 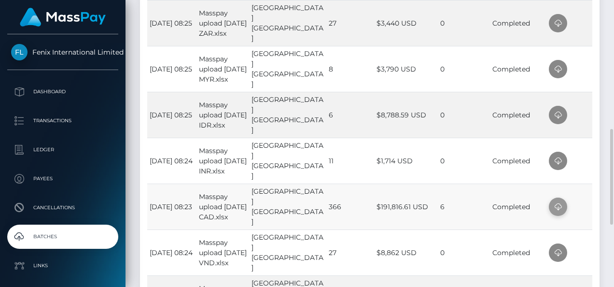 I want to click on td: $1,714 USD, so click(x=406, y=160).